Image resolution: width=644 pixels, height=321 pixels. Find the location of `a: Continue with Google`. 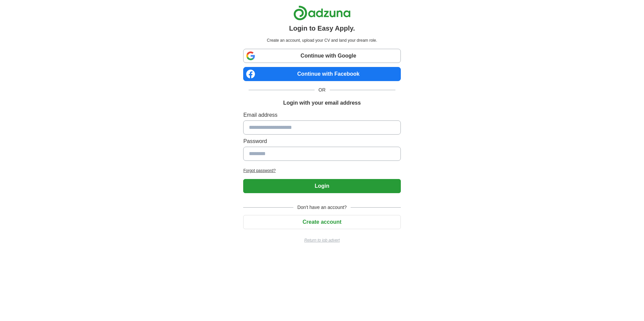

a: Continue with Google is located at coordinates (322, 56).